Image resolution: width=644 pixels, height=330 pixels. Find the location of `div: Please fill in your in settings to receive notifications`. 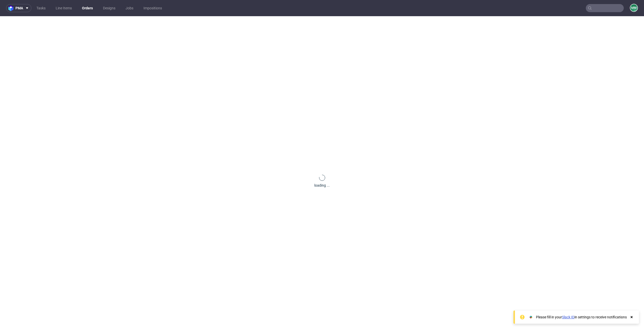

div: Please fill in your in settings to receive notifications is located at coordinates (581, 317).